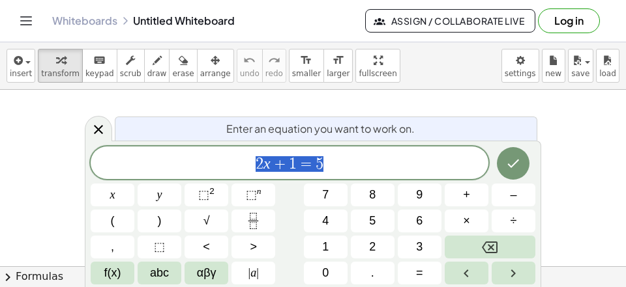 The image size is (626, 287). I want to click on button: y, so click(159, 195).